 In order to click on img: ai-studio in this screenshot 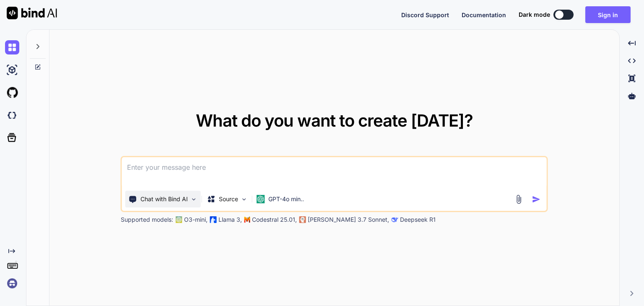, I will do `click(12, 70)`.